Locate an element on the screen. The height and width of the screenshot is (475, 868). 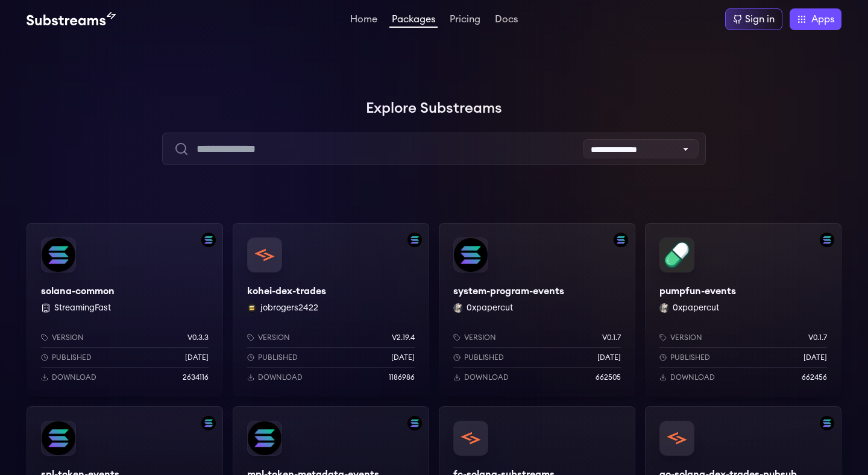
button: StreamingFast is located at coordinates (83, 308).